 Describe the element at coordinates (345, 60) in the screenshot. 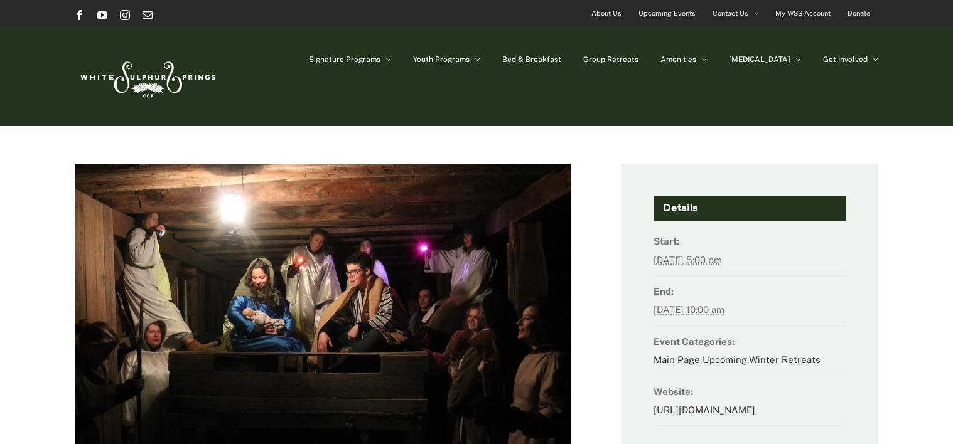

I see `span: Signature Programs` at that location.